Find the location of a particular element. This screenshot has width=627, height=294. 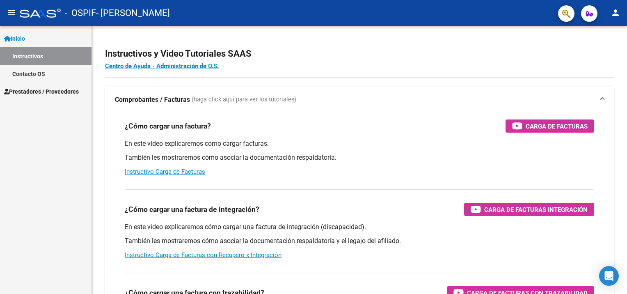

p: También les mostraremos cómo asociar la documentación respaldatoria y el legajo del afiliado. is located at coordinates (359, 241).